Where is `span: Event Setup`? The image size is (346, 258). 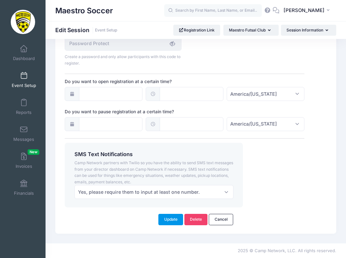 span: Event Setup is located at coordinates (24, 85).